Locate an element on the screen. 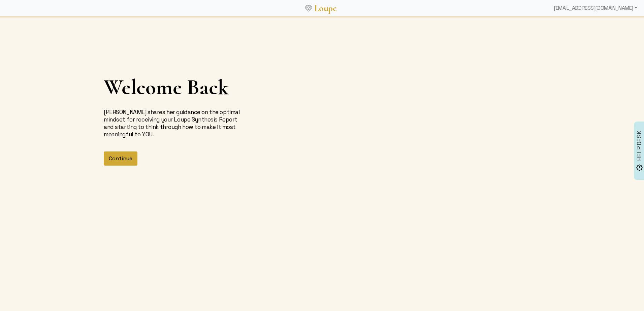 The width and height of the screenshot is (644, 311). img: brightness_alert_FILL0_wght500_GRAD0_ops.svg is located at coordinates (639, 168).